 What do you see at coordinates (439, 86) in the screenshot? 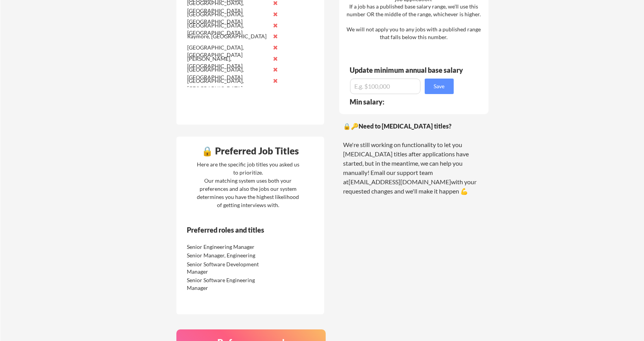
I see `button: Save` at bounding box center [439, 86].